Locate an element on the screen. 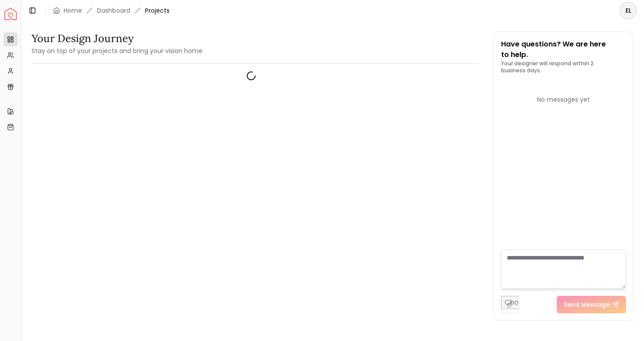 The height and width of the screenshot is (341, 644). img: Spacejoy Logo is located at coordinates (11, 14).